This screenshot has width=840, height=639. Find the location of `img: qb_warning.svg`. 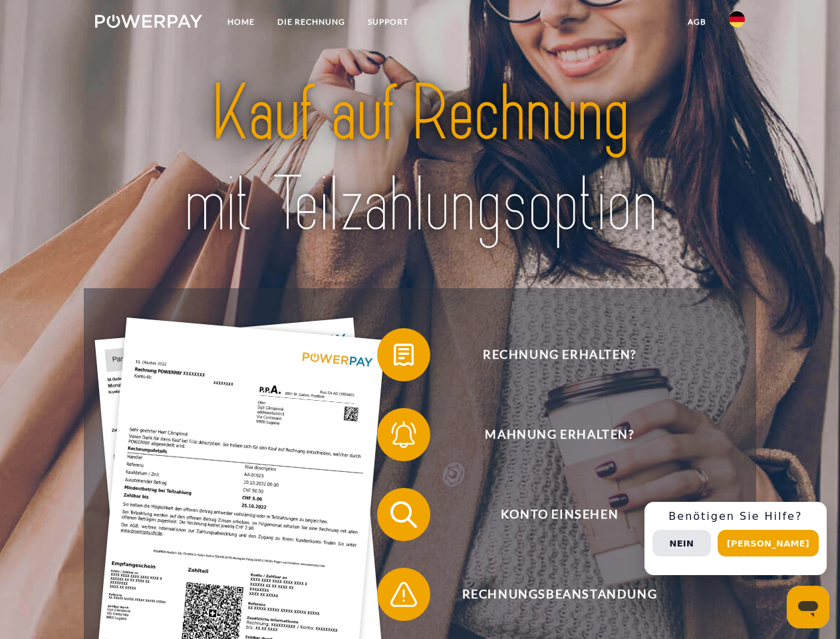

img: qb_warning.svg is located at coordinates (404, 595).